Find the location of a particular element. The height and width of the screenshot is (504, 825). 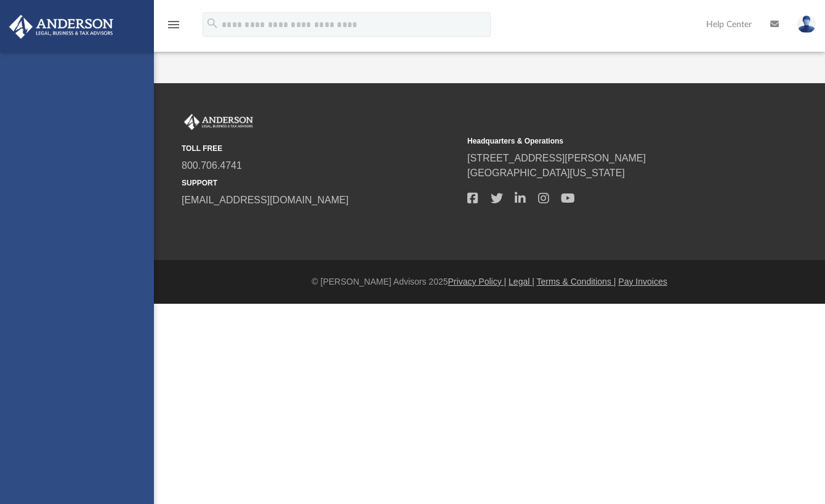

a: menu is located at coordinates (174, 27).